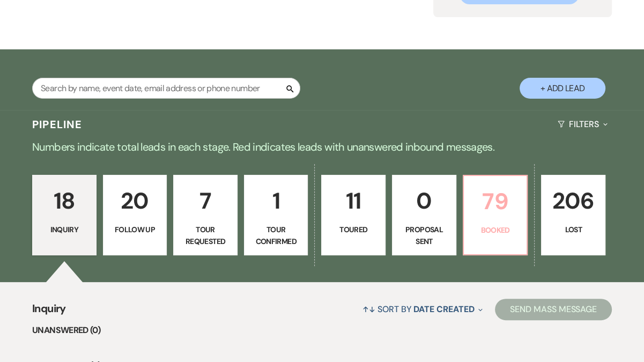  Describe the element at coordinates (353, 200) in the screenshot. I see `p: 11` at that location.